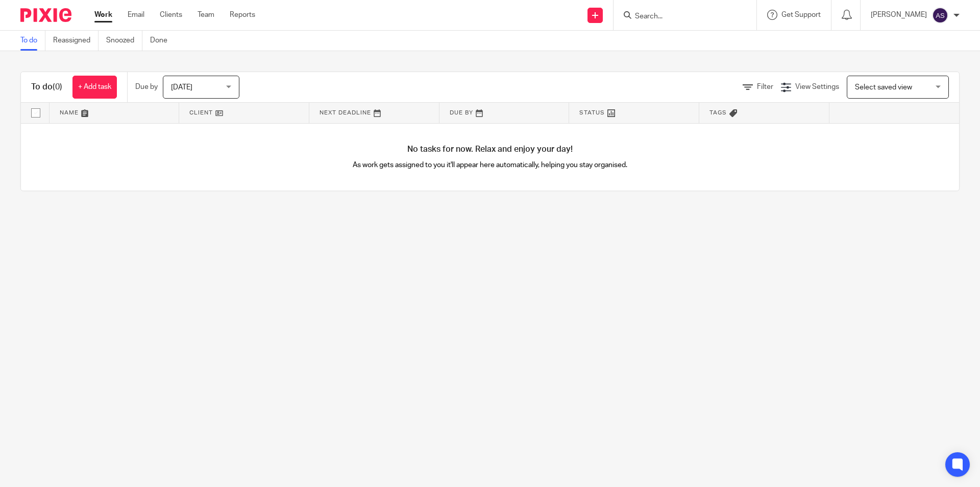 The width and height of the screenshot is (980, 487). I want to click on span: Get Support, so click(801, 15).